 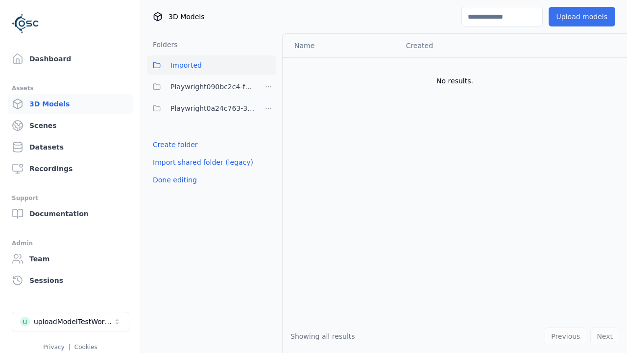 I want to click on button: Import shared folder (legacy), so click(x=203, y=162).